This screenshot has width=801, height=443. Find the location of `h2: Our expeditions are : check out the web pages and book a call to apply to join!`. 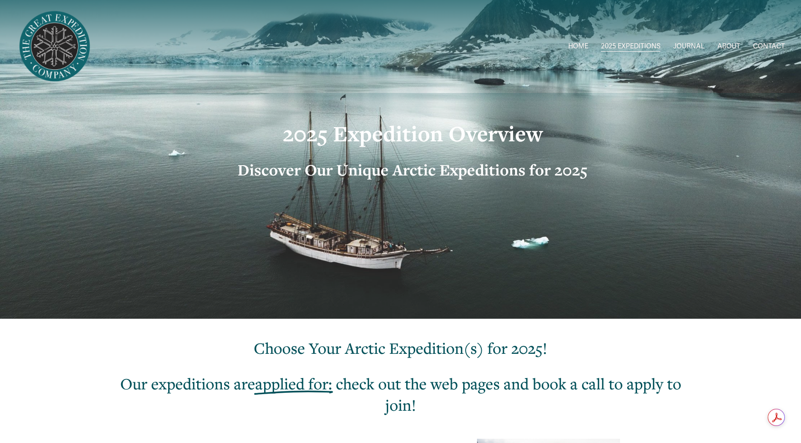

h2: Our expeditions are : check out the web pages and book a call to apply to join! is located at coordinates (400, 395).